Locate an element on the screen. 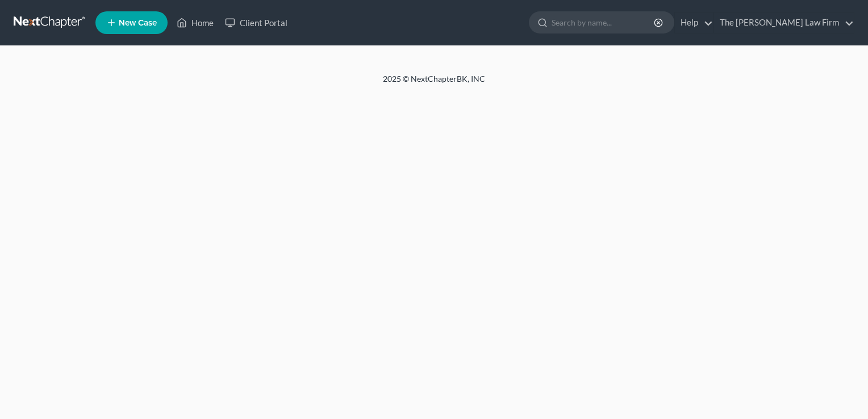 The width and height of the screenshot is (868, 419). a: Client Portal is located at coordinates (257, 23).